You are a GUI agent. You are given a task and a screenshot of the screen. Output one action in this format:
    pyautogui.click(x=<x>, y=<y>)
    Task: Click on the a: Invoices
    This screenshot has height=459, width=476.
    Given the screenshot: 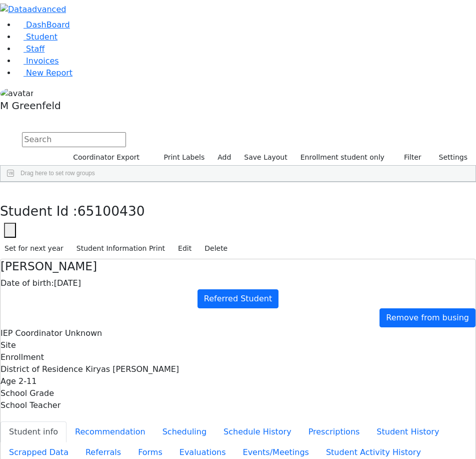 What is the action you would take?
    pyautogui.click(x=38, y=60)
    